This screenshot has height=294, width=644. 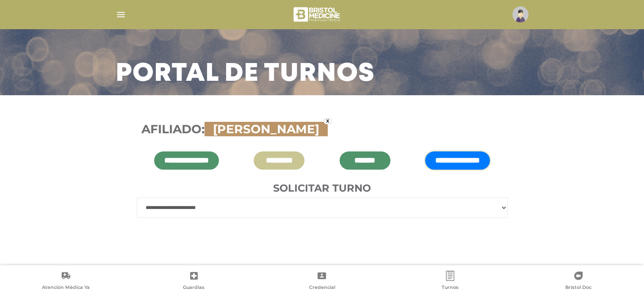 What do you see at coordinates (322, 288) in the screenshot?
I see `span: Credencial` at bounding box center [322, 288].